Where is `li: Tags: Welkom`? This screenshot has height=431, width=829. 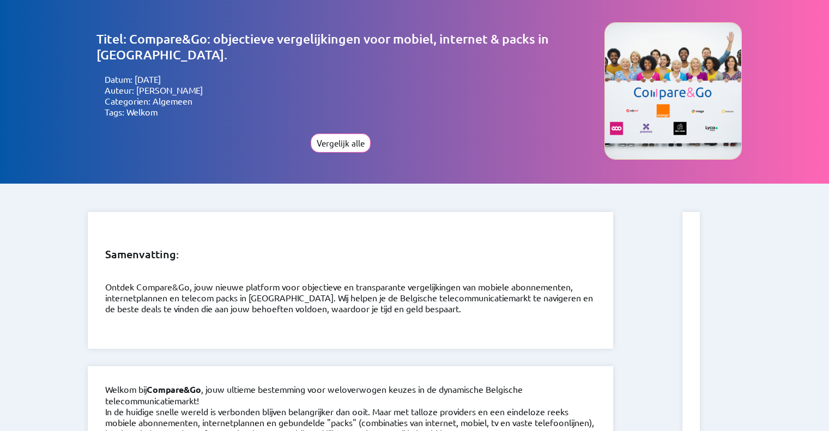 li: Tags: Welkom is located at coordinates (345, 112).